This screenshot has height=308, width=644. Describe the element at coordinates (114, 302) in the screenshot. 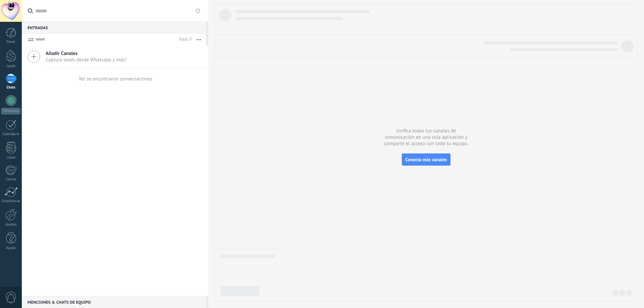

I see `div: Menciones & Chats de equipo` at that location.